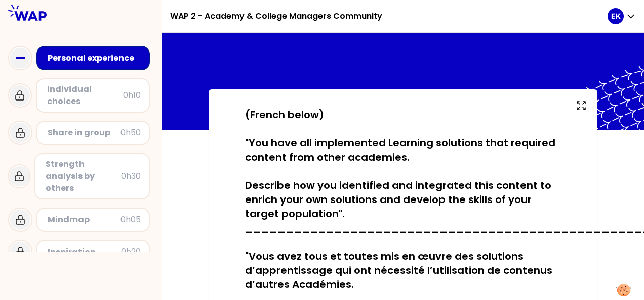  I want to click on div: 0h10, so click(132, 95).